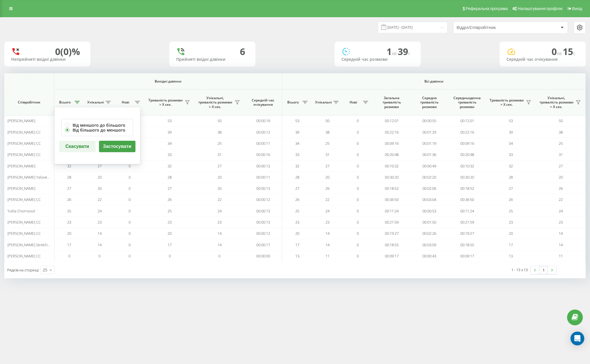  What do you see at coordinates (429, 177) in the screenshot?
I see `td: 00:02:20` at bounding box center [429, 177].